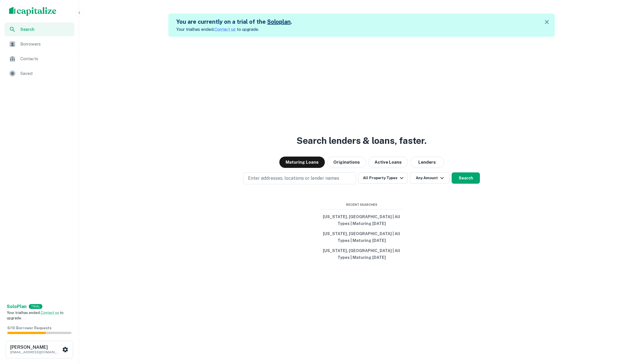  Describe the element at coordinates (39, 44) in the screenshot. I see `div: Borrowers` at that location.